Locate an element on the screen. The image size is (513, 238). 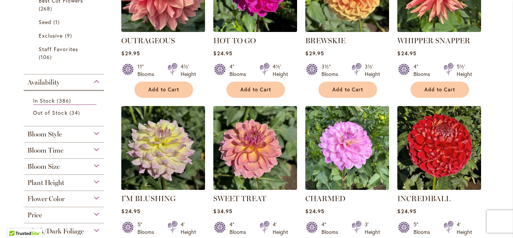
span: Bloom Style is located at coordinates (45, 134).